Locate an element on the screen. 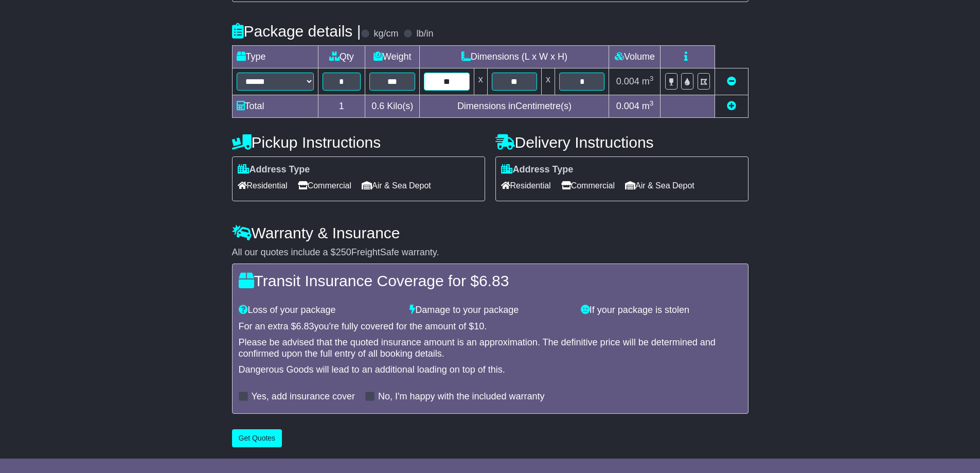  button: Get Quotes is located at coordinates (257, 438).